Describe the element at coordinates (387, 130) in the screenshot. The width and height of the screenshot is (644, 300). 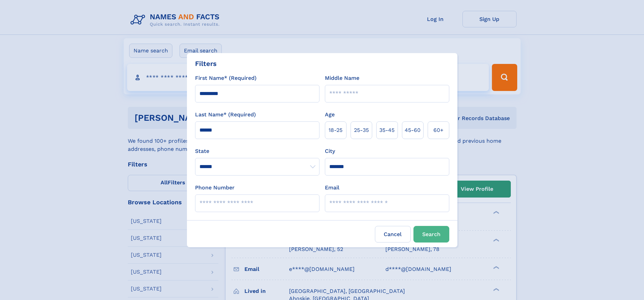
I see `span: 35‑45` at that location.